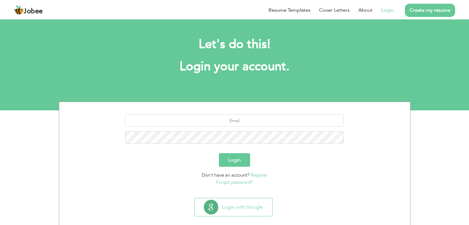  What do you see at coordinates (19, 10) in the screenshot?
I see `img: jobee.io` at bounding box center [19, 10].